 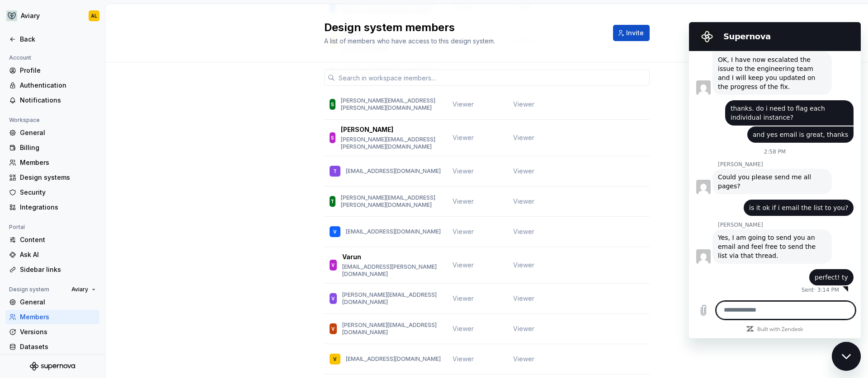 I want to click on h2: Supernova, so click(x=98, y=15).